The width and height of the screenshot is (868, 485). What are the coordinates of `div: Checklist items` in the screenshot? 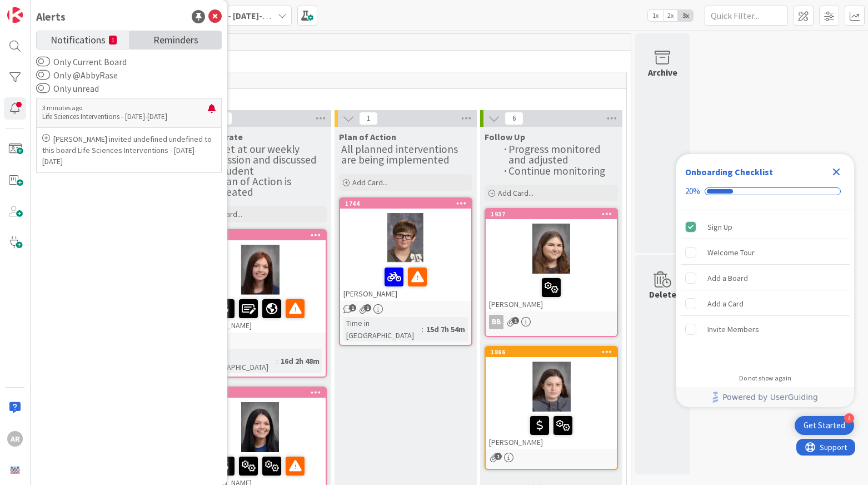 It's located at (765, 288).